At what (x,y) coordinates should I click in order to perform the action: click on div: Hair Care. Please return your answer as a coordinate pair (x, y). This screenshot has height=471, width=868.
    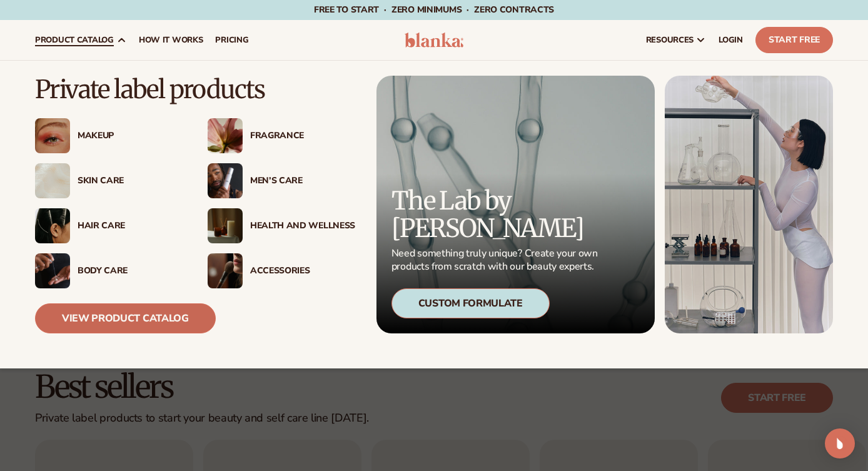
    Looking at the image, I should click on (130, 226).